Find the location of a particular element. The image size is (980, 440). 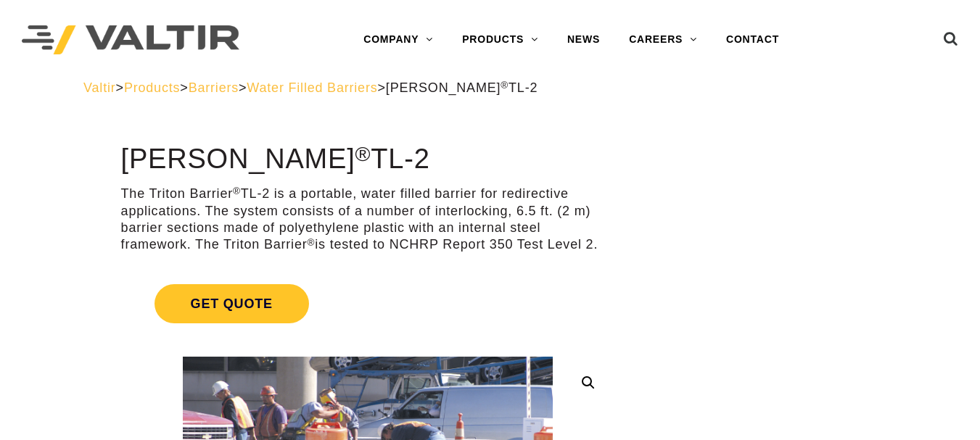

a: COMPANY is located at coordinates (399, 39).